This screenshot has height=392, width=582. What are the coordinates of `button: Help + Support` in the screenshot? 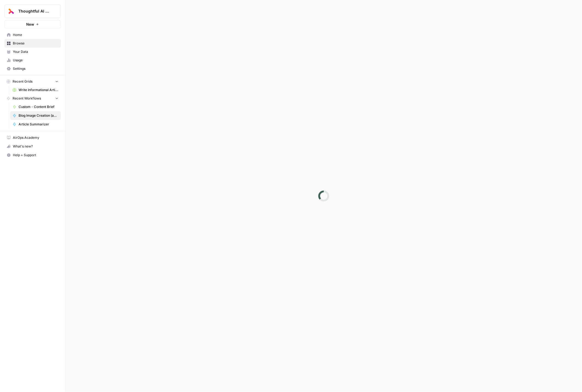 It's located at (33, 155).